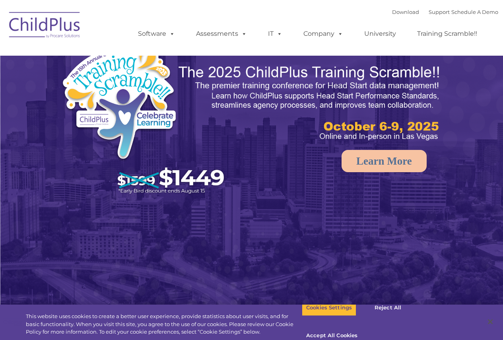 This screenshot has height=340, width=503. I want to click on span: Last name, so click(123, 55).